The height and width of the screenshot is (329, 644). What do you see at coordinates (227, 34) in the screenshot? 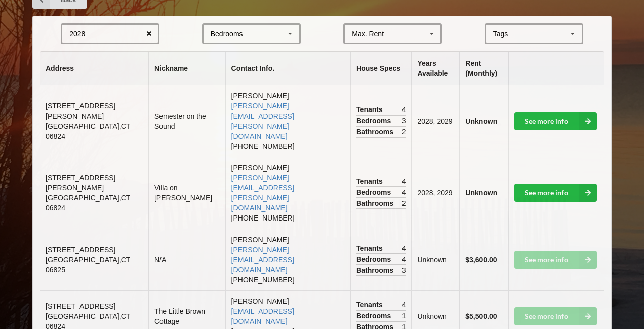
I see `div: Bedrooms` at bounding box center [227, 34].